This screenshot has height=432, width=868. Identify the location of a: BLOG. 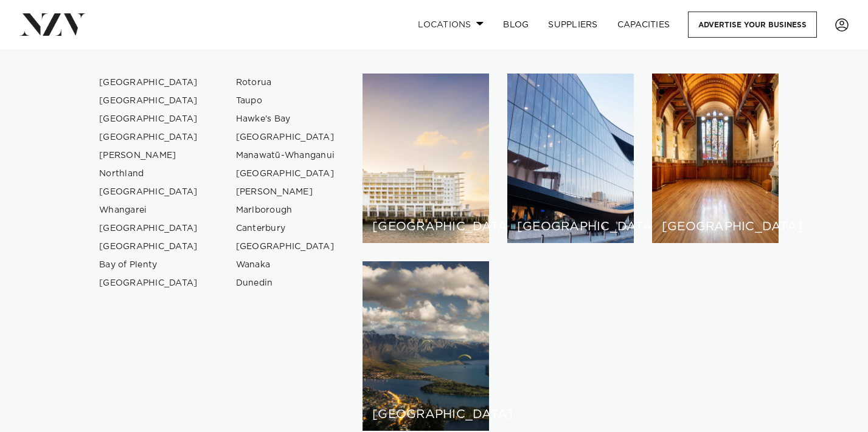
(516, 24).